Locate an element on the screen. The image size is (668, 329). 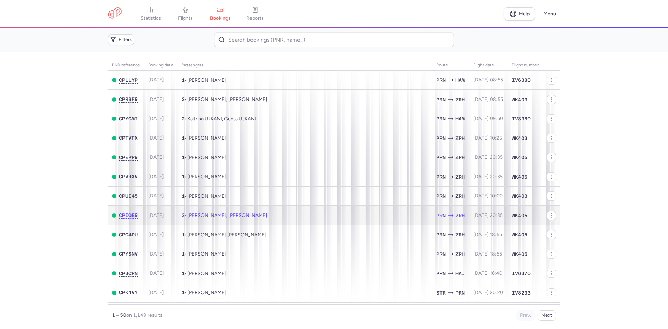
span: CPC4PU is located at coordinates (128, 234).